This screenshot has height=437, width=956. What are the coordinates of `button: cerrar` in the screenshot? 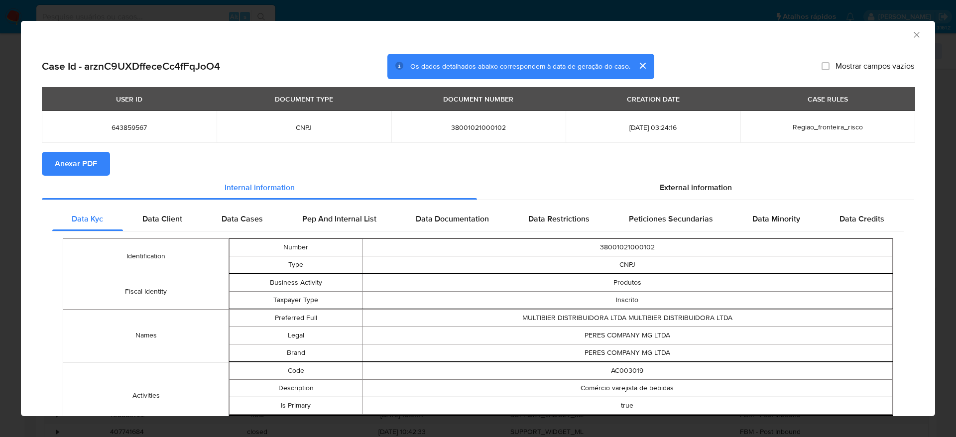 It's located at (642, 66).